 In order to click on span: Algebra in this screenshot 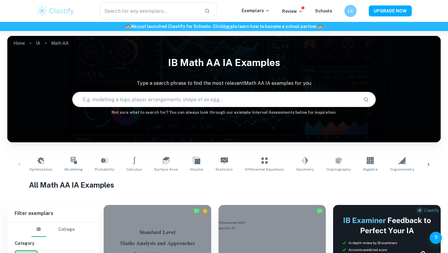, I will do `click(370, 170)`.